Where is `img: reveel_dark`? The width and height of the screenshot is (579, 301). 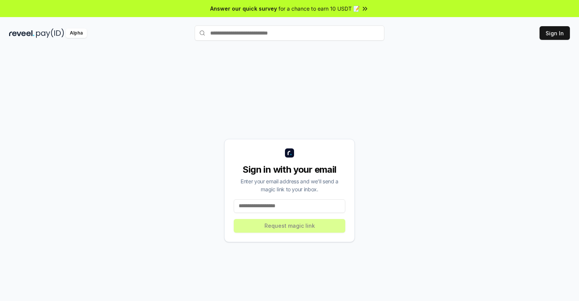 img: reveel_dark is located at coordinates (22, 33).